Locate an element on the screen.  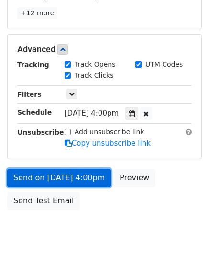
strong: Schedule is located at coordinates (34, 112).